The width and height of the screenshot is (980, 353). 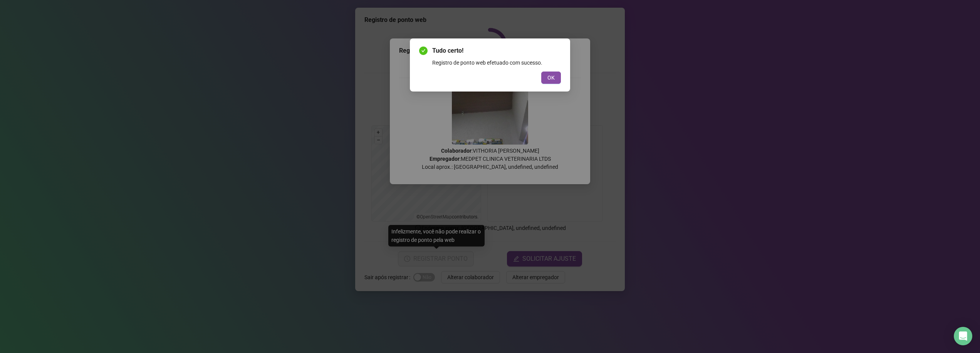 What do you see at coordinates (423, 51) in the screenshot?
I see `span: check-circle` at bounding box center [423, 51].